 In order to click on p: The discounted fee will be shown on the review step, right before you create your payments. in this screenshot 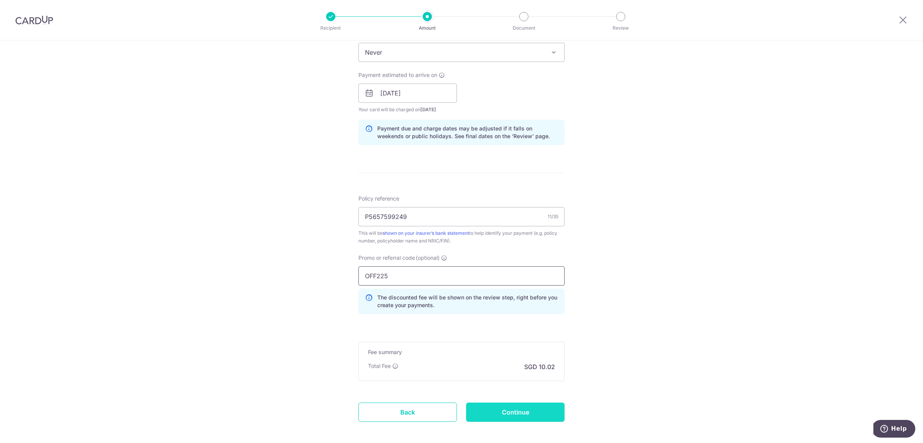, I will do `click(468, 301)`.